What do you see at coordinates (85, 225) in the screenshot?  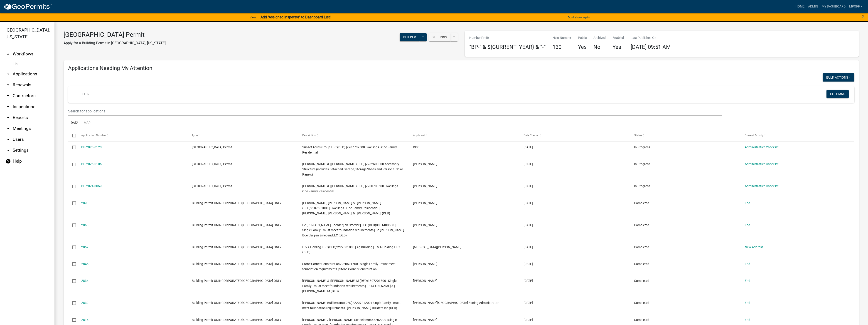 I see `a: 2868` at bounding box center [85, 225].